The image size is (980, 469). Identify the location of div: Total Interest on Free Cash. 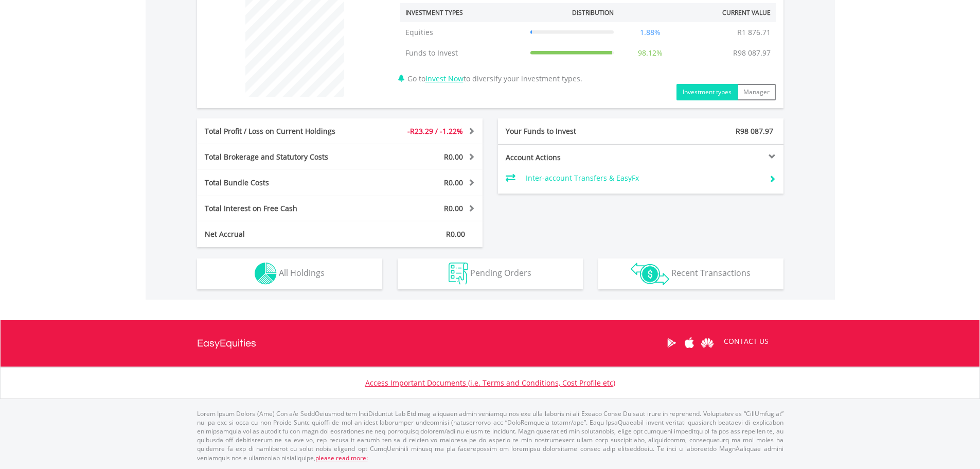
(280, 208).